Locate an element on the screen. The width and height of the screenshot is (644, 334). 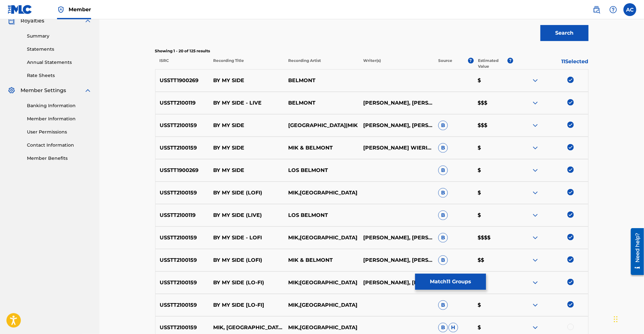
p: Writer(s) is located at coordinates (397, 64).